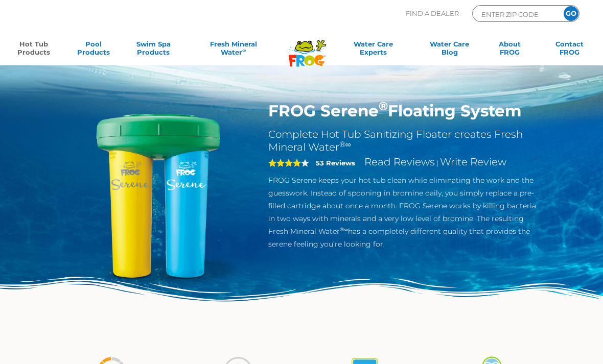 The height and width of the screenshot is (364, 603). Describe the element at coordinates (285, 163) in the screenshot. I see `span: 4` at that location.